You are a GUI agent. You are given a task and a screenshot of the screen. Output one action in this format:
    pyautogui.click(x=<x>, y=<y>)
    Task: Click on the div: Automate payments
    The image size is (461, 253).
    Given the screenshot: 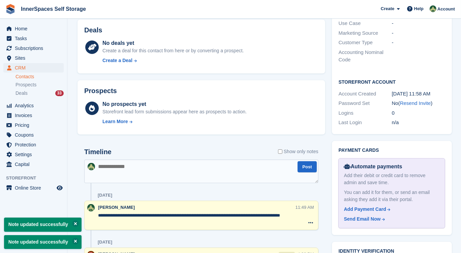 What is the action you would take?
    pyautogui.click(x=392, y=166)
    